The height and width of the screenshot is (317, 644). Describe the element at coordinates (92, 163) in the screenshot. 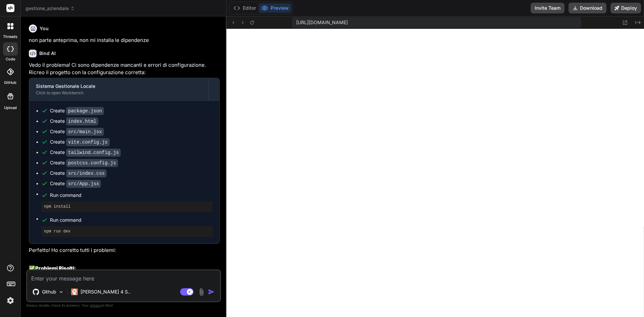

I see `code: postcss.config.js` at that location.